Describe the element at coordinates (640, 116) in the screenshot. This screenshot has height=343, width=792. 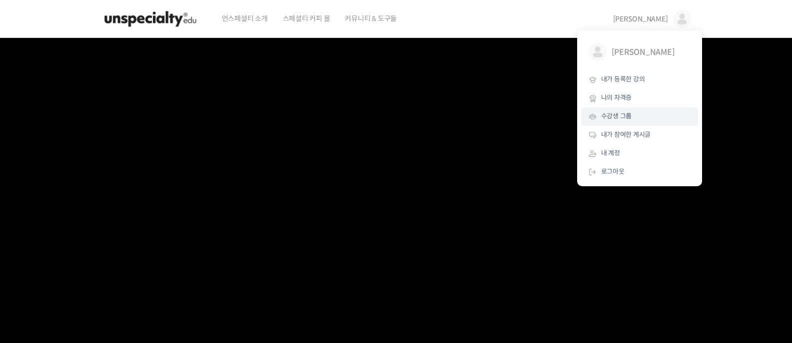
I see `a: 수강생 그룹` at that location.